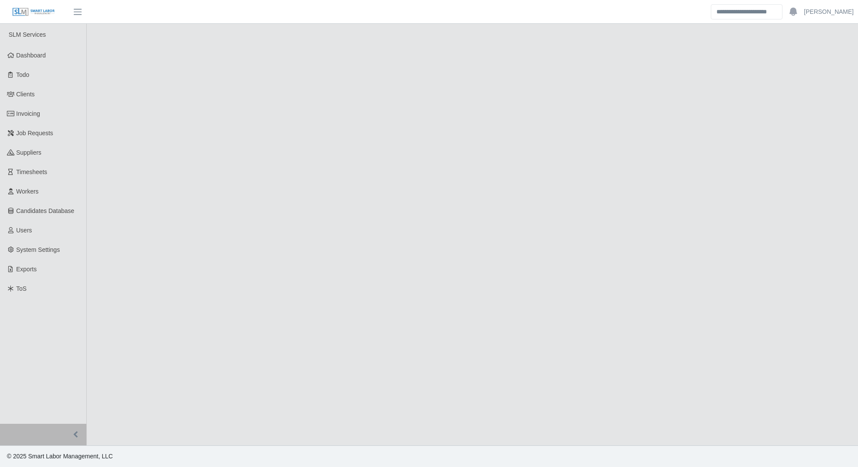 The image size is (858, 467). I want to click on span: © 2025 Smart Labor Management, LLC, so click(60, 456).